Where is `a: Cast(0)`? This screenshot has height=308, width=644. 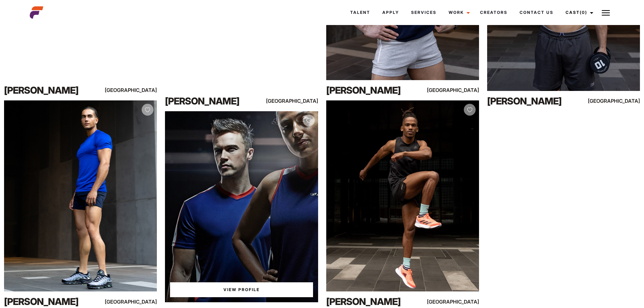
a: Cast(0) is located at coordinates (578, 12).